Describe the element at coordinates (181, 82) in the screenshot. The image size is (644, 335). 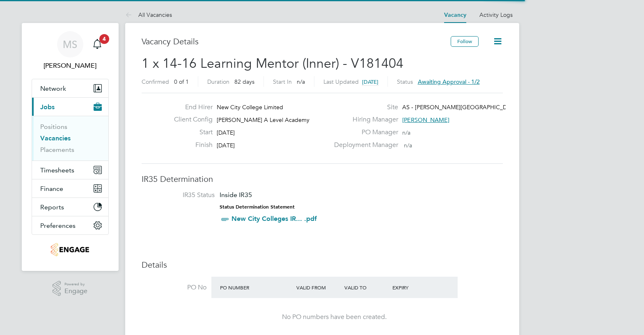
I see `span: 0 of 1` at that location.